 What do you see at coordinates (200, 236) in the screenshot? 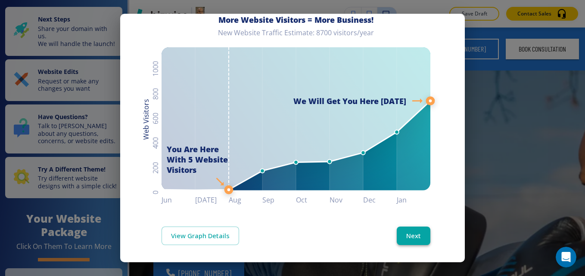
I see `a: View Graph Details` at bounding box center [200, 236].